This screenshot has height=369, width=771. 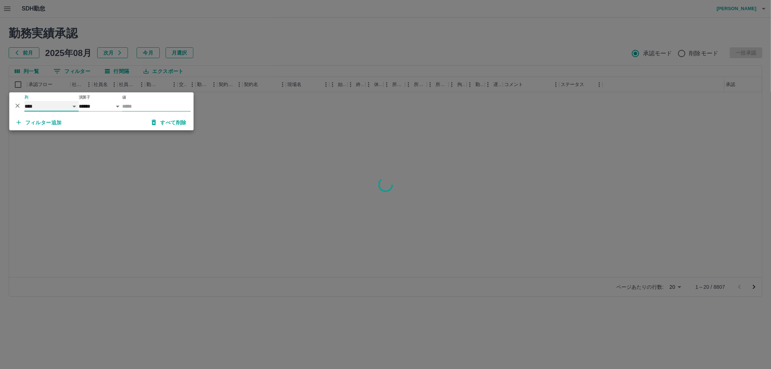 I want to click on button: 削除, so click(x=18, y=106).